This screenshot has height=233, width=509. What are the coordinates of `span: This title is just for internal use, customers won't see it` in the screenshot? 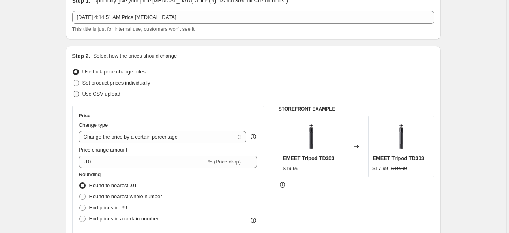 It's located at (133, 29).